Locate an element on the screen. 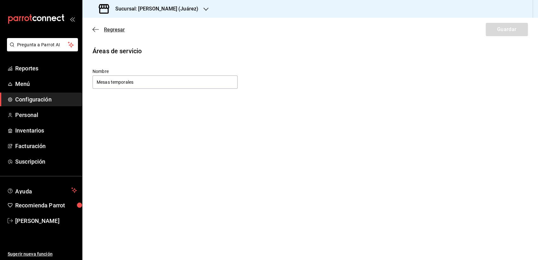  span: Reportes is located at coordinates (46, 68).